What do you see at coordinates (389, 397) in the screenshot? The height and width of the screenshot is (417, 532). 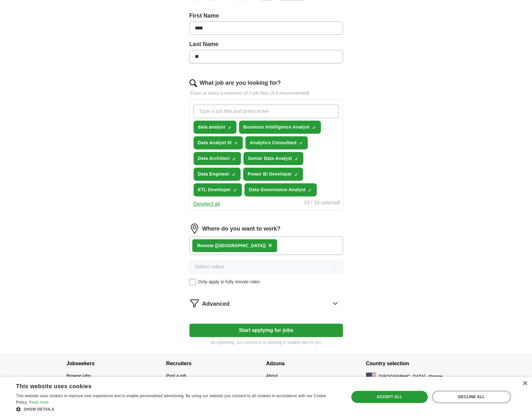 I see `div: Accept all` at bounding box center [389, 397].